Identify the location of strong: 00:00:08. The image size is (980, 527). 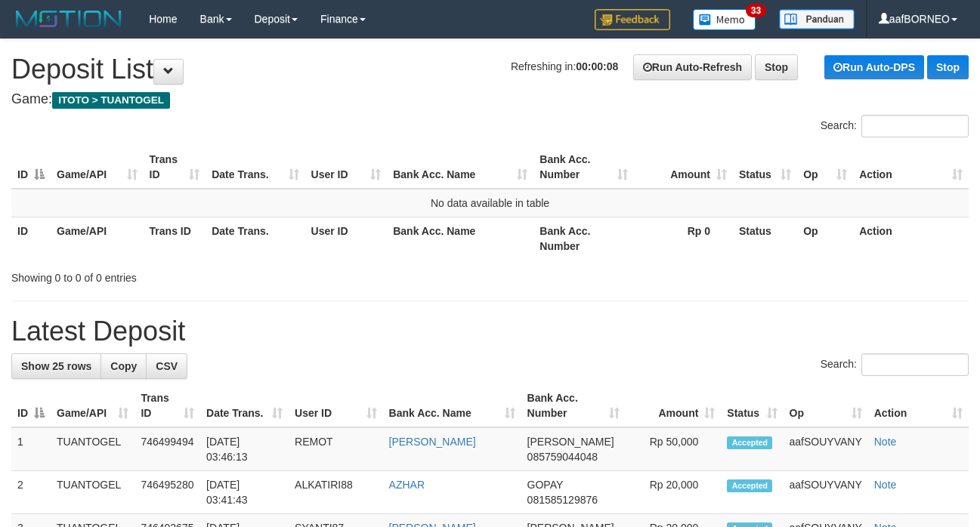
(597, 67).